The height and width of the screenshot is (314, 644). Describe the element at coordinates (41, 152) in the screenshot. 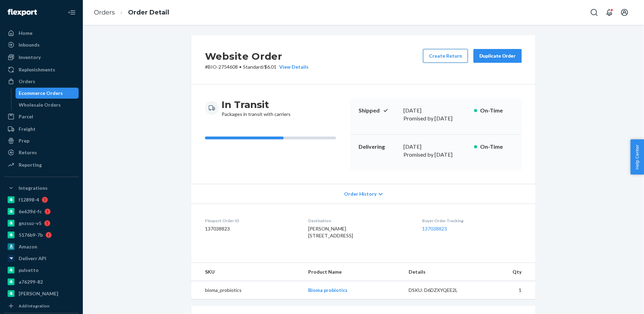

I see `a: Returns` at that location.